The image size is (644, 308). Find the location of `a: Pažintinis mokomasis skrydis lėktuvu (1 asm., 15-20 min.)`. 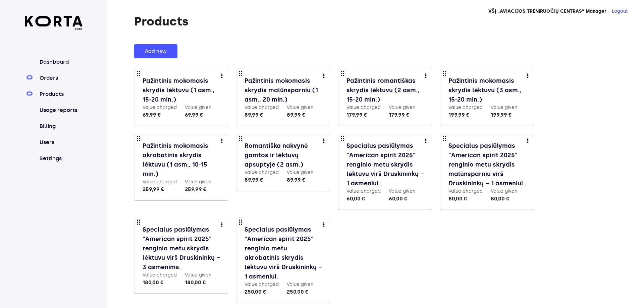

a: Pažintinis mokomasis skrydis lėktuvu (1 asm., 15-20 min.) is located at coordinates (182, 90).